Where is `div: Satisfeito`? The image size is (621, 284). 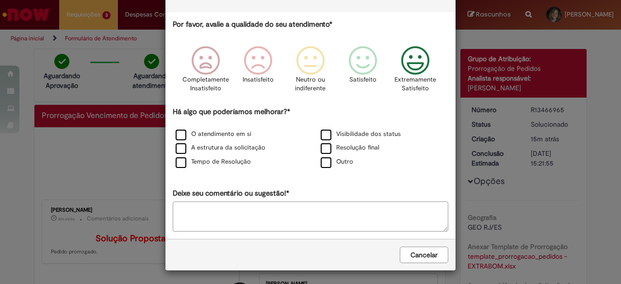
div: Satisfeito is located at coordinates (363, 72).